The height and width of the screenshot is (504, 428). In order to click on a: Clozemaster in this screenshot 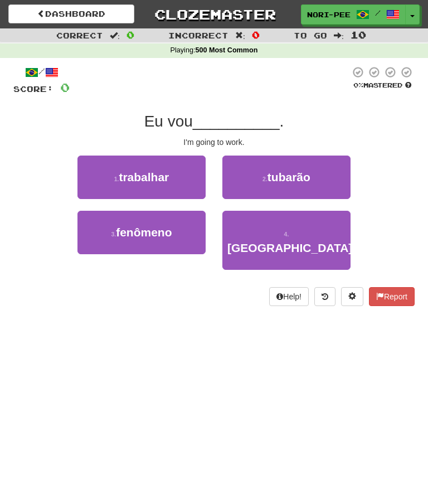, I will do `click(214, 14)`.